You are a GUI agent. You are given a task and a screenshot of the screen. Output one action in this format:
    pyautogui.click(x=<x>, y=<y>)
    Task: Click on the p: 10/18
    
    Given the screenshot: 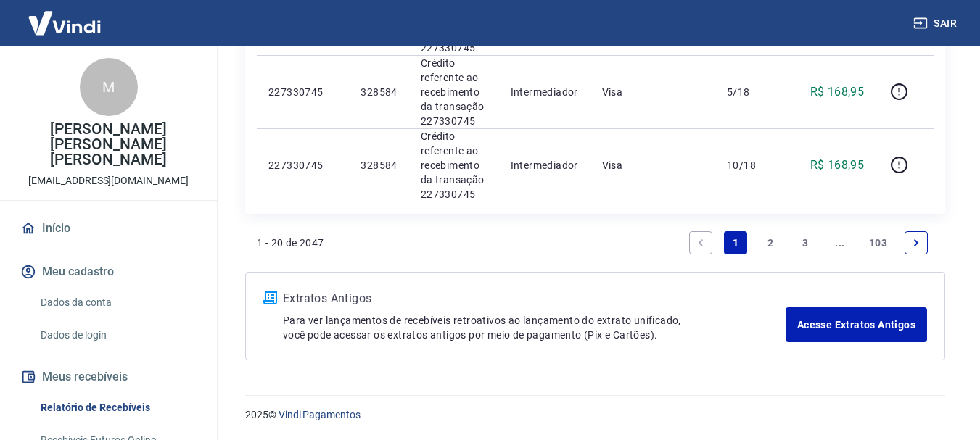 What is the action you would take?
    pyautogui.click(x=748, y=166)
    